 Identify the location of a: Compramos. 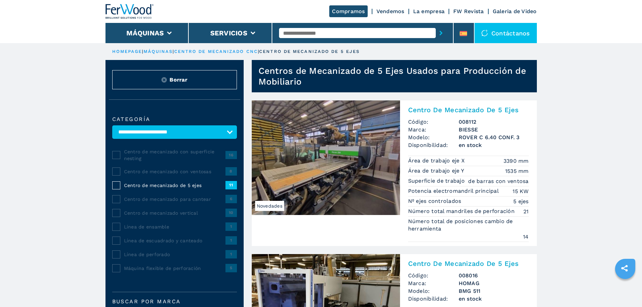
(348, 11).